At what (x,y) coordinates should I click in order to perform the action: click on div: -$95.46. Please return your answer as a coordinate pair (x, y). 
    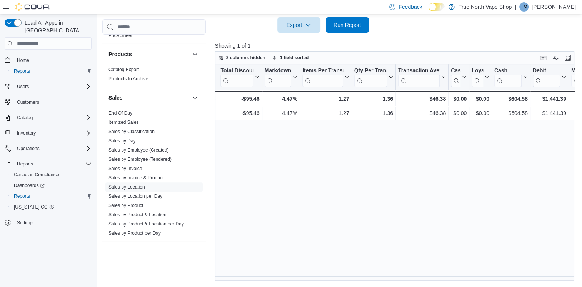
    Looking at the image, I should click on (240, 99).